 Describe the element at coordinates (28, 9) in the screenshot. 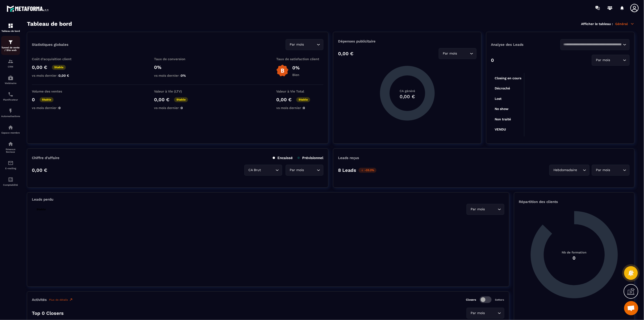

I see `img: logo` at that location.